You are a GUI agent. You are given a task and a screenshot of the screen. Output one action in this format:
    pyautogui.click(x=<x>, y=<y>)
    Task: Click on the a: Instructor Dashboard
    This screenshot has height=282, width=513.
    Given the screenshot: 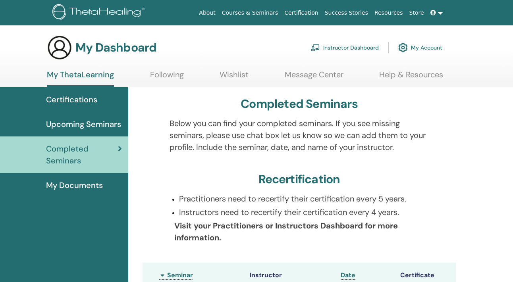 What is the action you would take?
    pyautogui.click(x=345, y=48)
    